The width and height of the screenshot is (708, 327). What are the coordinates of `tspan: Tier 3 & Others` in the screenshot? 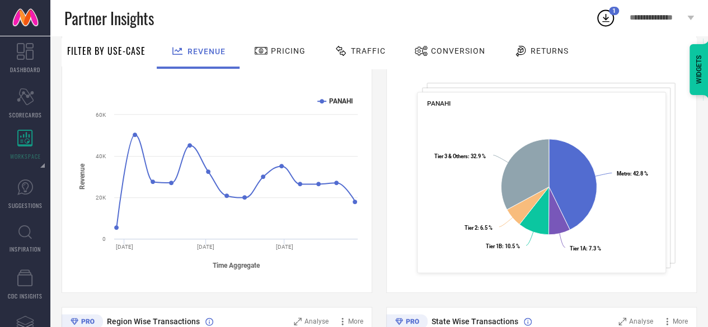 It's located at (451, 156).